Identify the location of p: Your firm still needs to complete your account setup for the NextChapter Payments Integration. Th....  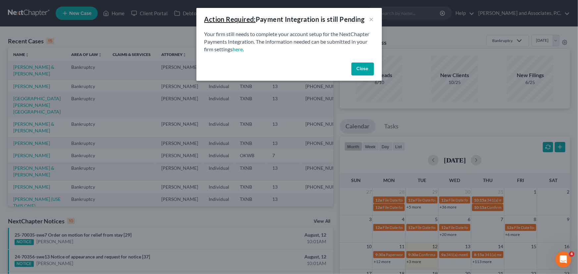
(289, 42).